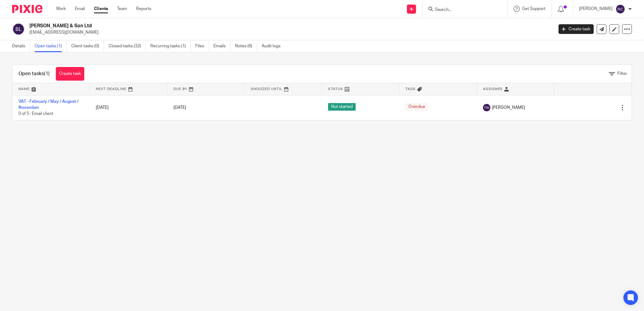  Describe the element at coordinates (170, 46) in the screenshot. I see `a: Recurring tasks (1)` at that location.